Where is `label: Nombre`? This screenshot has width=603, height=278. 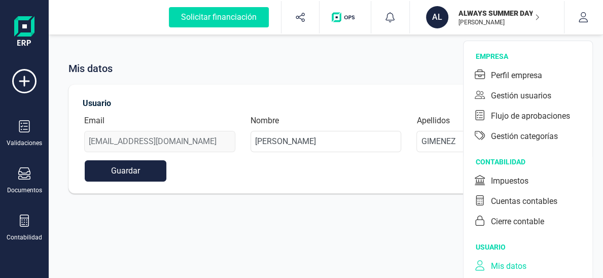
label: Nombre is located at coordinates (265, 121).